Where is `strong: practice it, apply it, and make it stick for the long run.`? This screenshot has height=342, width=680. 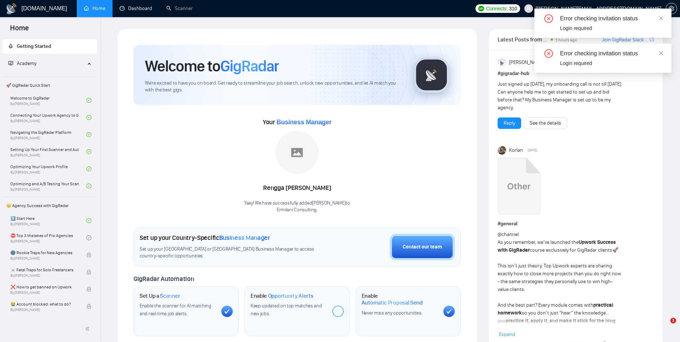 strong: practice it, apply it, and make it stick for the long run. is located at coordinates (556, 324).